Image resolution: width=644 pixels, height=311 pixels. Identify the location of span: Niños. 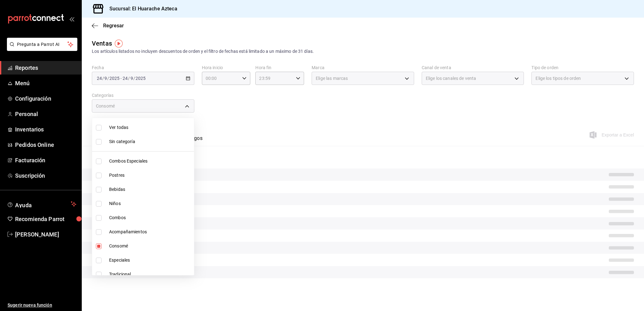
(150, 204).